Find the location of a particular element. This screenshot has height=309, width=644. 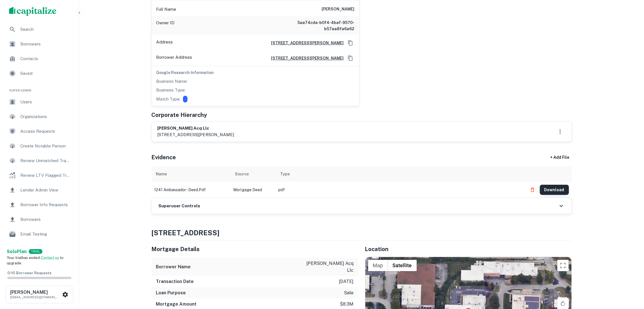

th: Type is located at coordinates (400, 174).